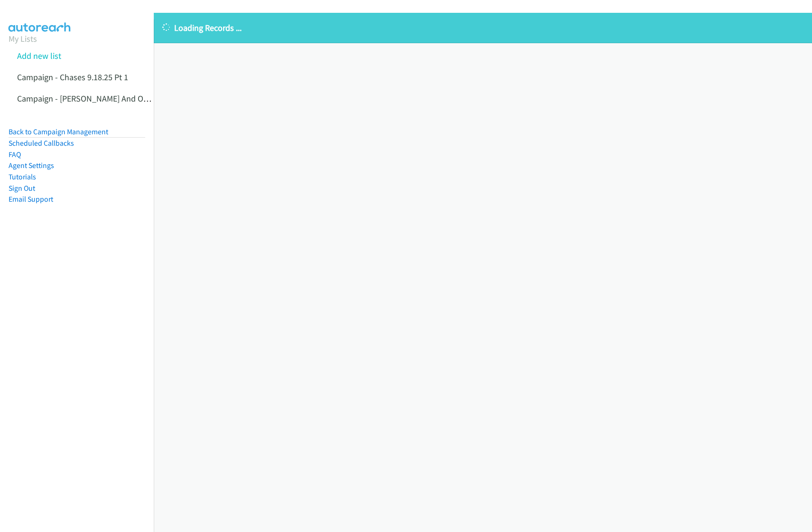  What do you see at coordinates (58, 132) in the screenshot?
I see `a: Back to Campaign Management` at bounding box center [58, 132].